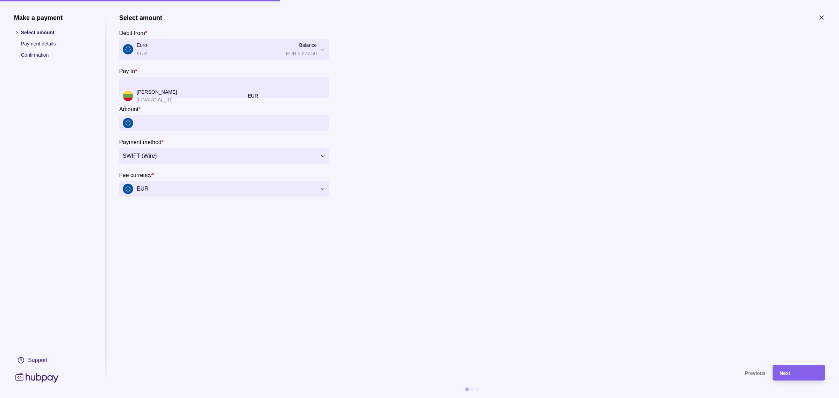  I want to click on label: Fee currency, so click(137, 175).